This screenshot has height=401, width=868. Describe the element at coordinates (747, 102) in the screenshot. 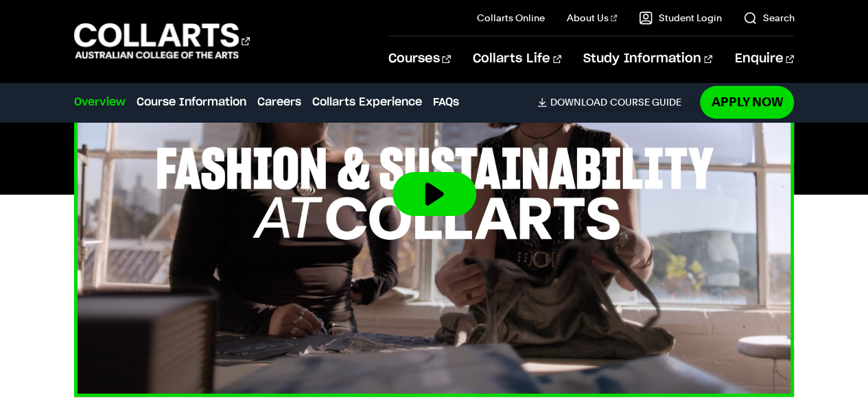

I see `a: Apply Now` at that location.